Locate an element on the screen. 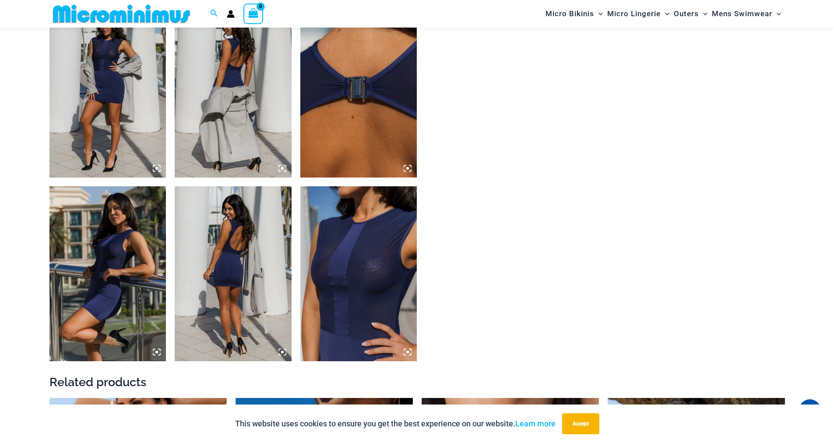  a: Mens SwimwearMenu ToggleMenu Toggle is located at coordinates (746, 14).